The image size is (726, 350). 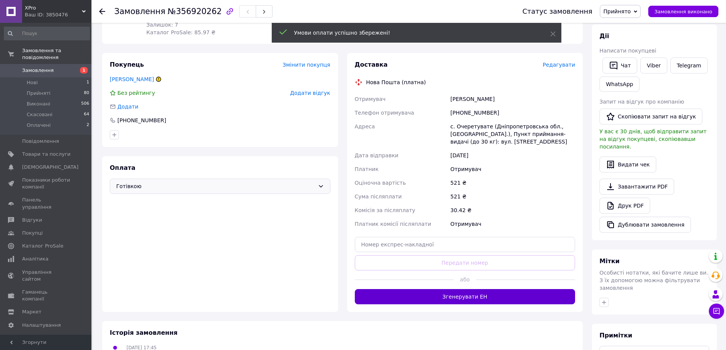 What do you see at coordinates (610, 261) in the screenshot?
I see `span: Мітки` at bounding box center [610, 261].